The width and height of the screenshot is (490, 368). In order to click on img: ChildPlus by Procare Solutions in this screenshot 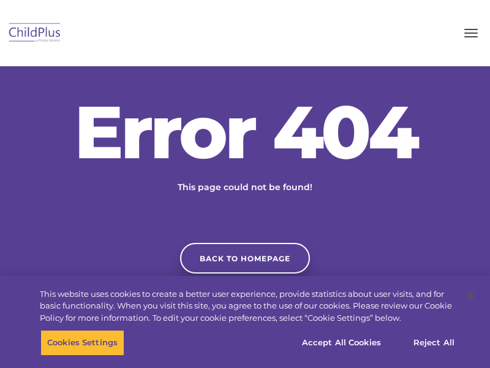, I will do `click(35, 33)`.